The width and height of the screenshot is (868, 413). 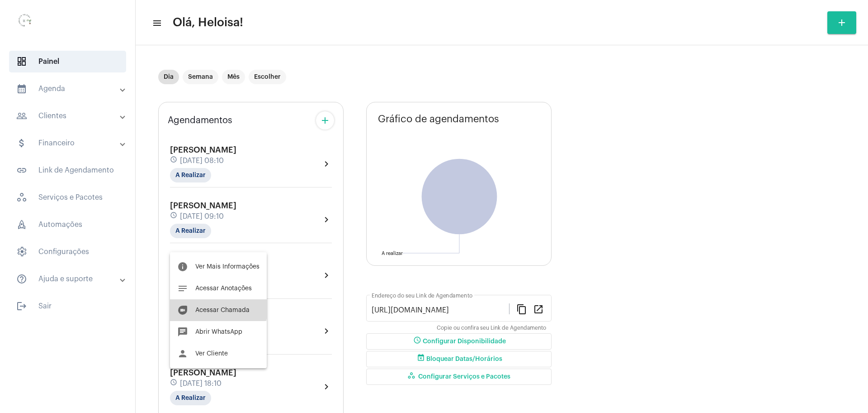 I want to click on span: Abrir WhatsApp, so click(x=219, y=332).